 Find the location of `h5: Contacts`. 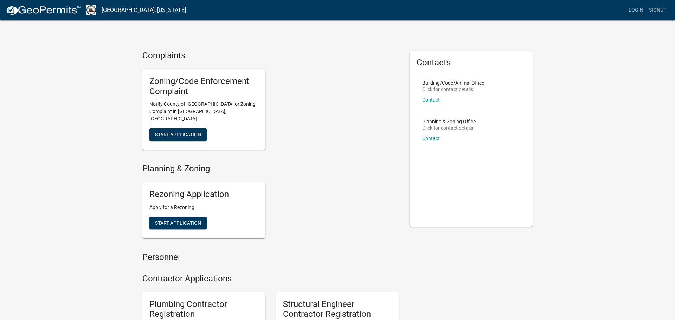

h5: Contacts is located at coordinates (471, 63).